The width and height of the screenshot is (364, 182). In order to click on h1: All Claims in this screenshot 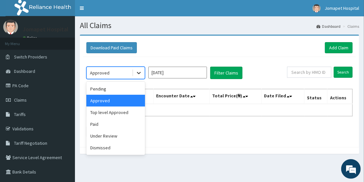, I will do `click(219, 25)`.